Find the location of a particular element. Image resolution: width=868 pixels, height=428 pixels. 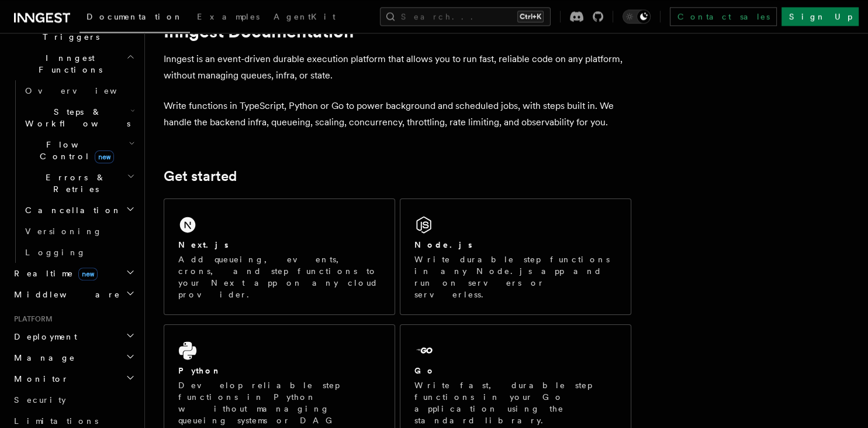

p: Write fast, durable step functions in your Go application using the standard library. is located at coordinates (516, 403).